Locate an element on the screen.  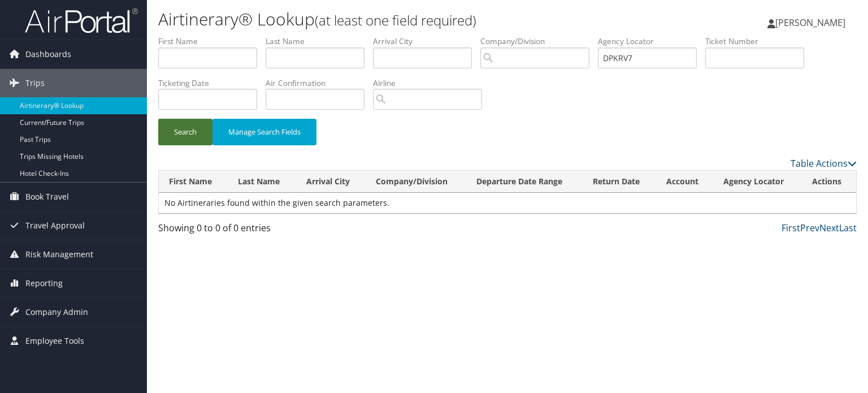
th: Company/Division is located at coordinates (416, 181).